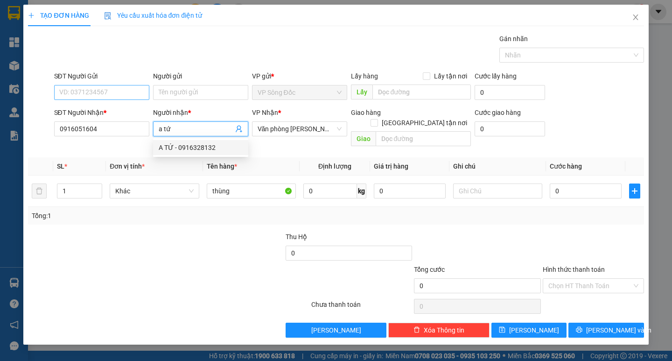 This screenshot has width=672, height=361. I want to click on div: Người nhận, so click(201, 113).